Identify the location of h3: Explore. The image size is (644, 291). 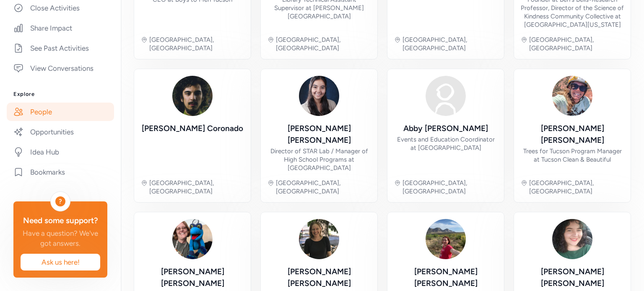
(60, 94).